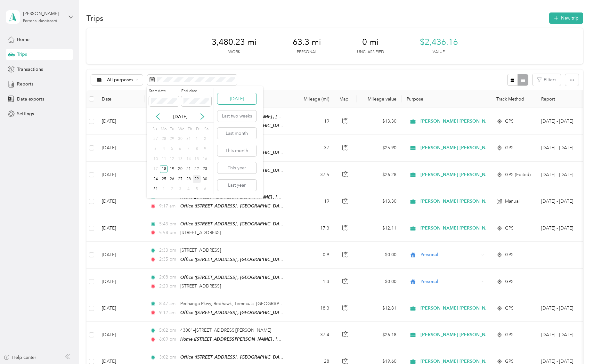 Image resolution: width=594 pixels, height=364 pixels. What do you see at coordinates (197, 149) in the screenshot?
I see `div: 8` at bounding box center [197, 149].